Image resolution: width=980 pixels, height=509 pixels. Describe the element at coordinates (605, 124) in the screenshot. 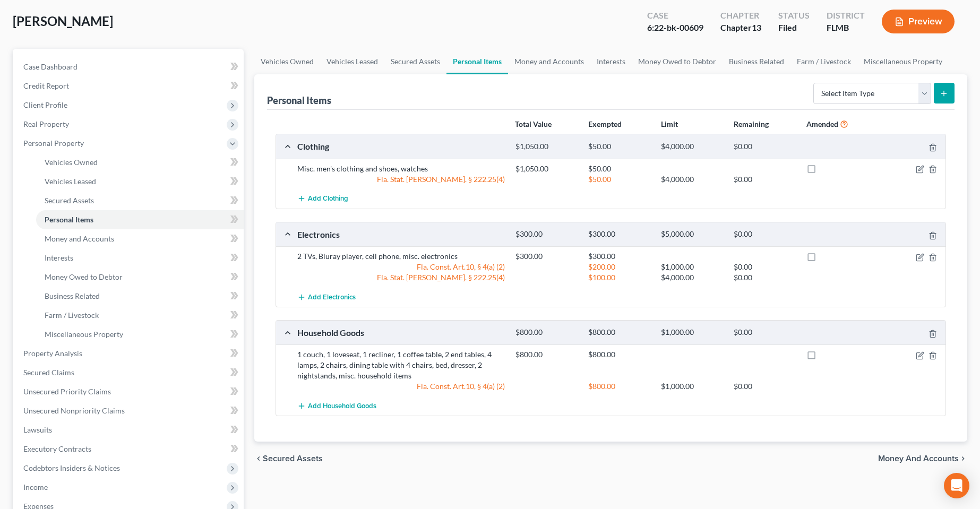

I see `strong: Exempted` at that location.